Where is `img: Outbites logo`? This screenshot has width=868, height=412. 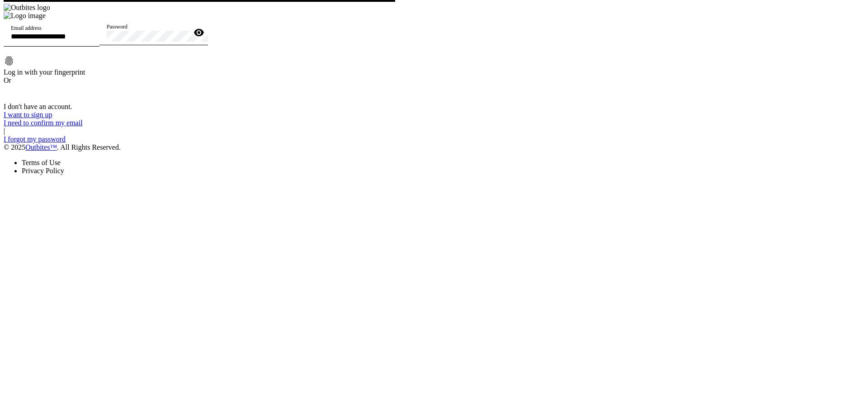
img: Outbites logo is located at coordinates (27, 7).